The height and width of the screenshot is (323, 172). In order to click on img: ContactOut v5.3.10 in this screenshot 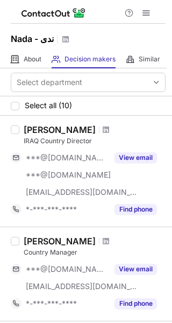, I will do `click(54, 13)`.